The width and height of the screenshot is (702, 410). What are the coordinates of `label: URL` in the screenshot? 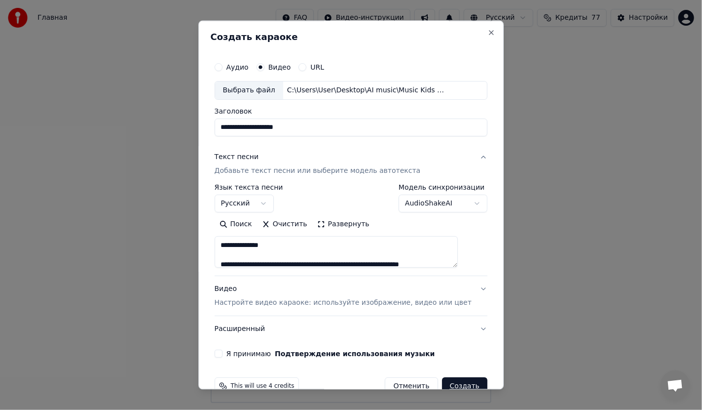 It's located at (318, 68).